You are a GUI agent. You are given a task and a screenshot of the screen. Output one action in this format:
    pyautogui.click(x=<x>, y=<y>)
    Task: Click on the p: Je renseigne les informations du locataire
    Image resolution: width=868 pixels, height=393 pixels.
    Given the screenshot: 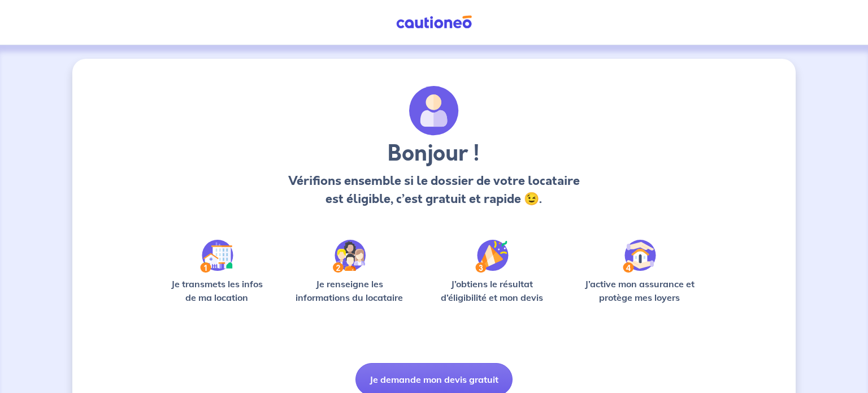 What is the action you would take?
    pyautogui.click(x=349, y=290)
    